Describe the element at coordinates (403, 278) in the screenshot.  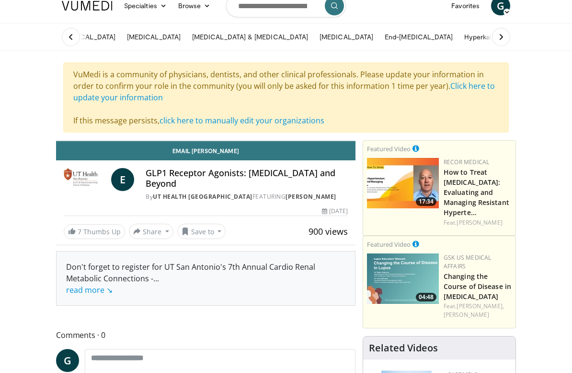
I see `img: 617c1126-5952-44a1-b66c-75ce0166d71c.png.150x105_q85_crop-smart_upscale.jpg` at that location.